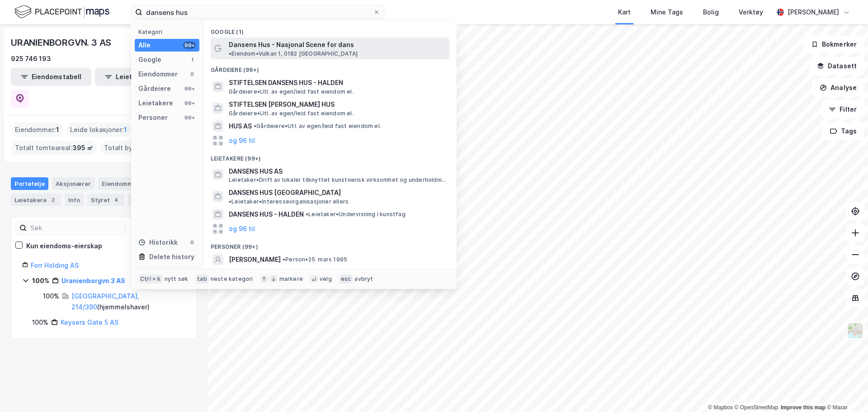 Image resolution: width=868 pixels, height=412 pixels. I want to click on input: Søk på adresse, matrikkel, gårdeiere, leietakere eller personer, so click(258, 12).